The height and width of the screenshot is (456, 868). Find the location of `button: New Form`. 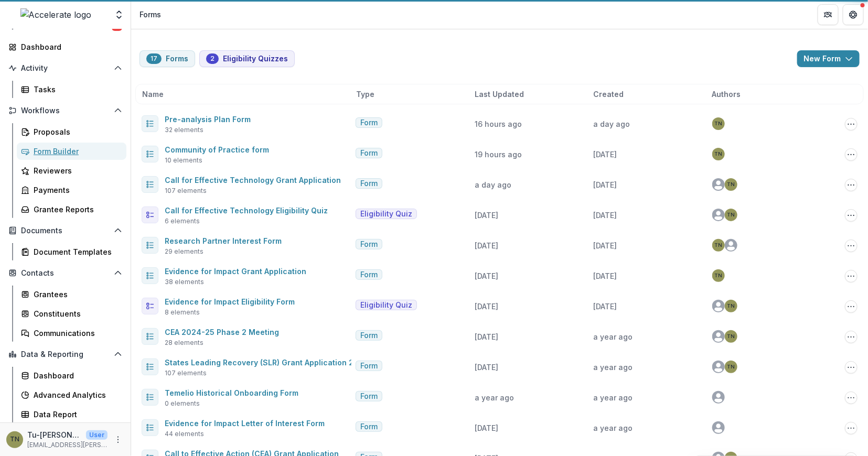

button: New Form is located at coordinates (828, 59).